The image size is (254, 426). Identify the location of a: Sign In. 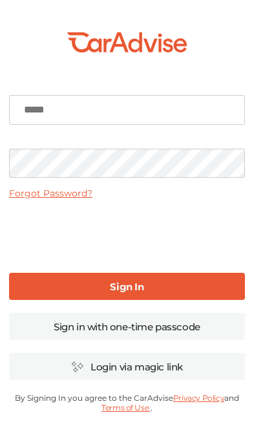
(127, 287).